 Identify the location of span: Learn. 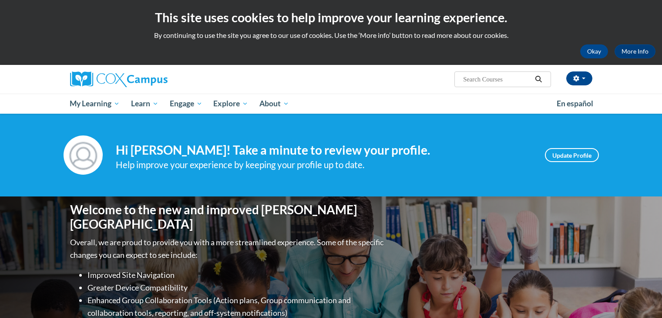
(145, 104).